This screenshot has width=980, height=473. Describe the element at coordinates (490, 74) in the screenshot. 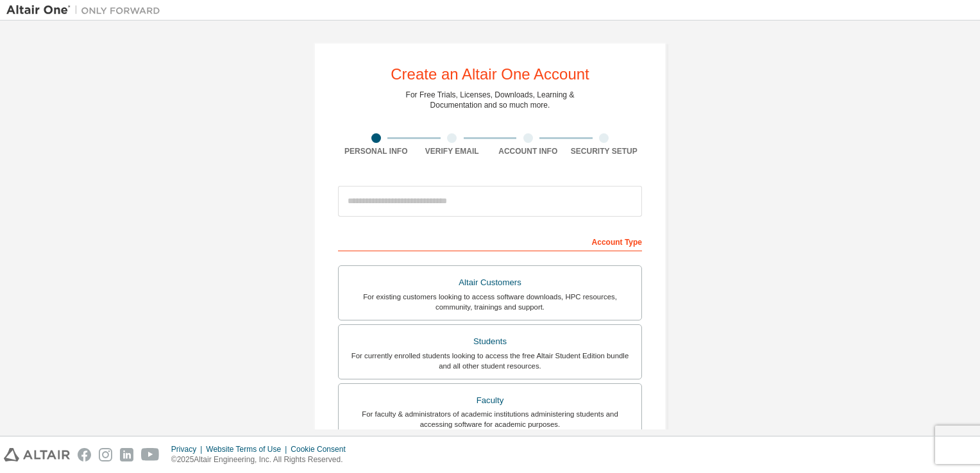

I see `div: Create an Altair One Account` at that location.